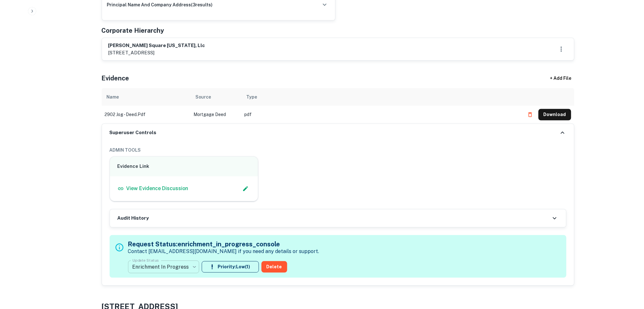  I want to click on button: Edit Slack Link, so click(246, 189).